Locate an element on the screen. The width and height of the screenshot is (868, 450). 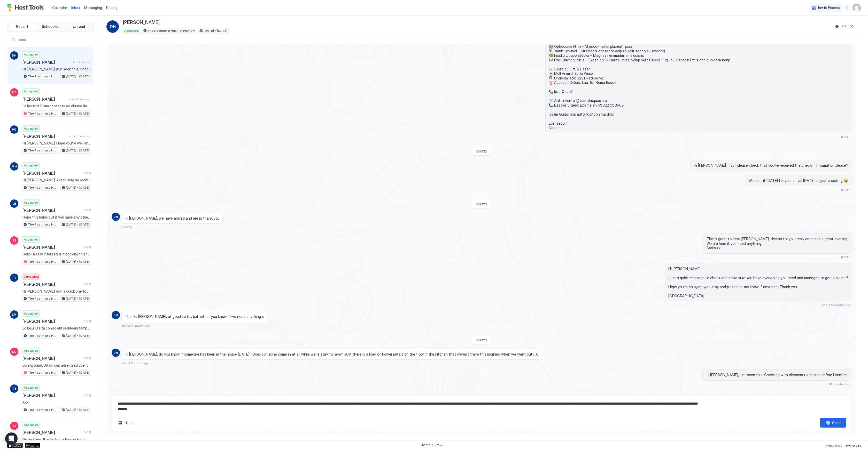
button: Reservation information is located at coordinates (837, 27).